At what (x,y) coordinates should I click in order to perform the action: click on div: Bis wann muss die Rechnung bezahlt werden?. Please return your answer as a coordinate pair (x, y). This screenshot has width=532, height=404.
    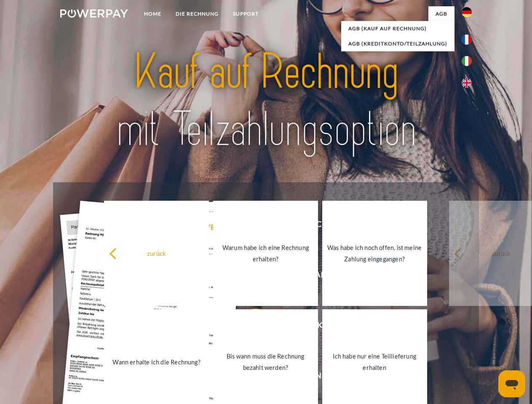
    Looking at the image, I should click on (265, 362).